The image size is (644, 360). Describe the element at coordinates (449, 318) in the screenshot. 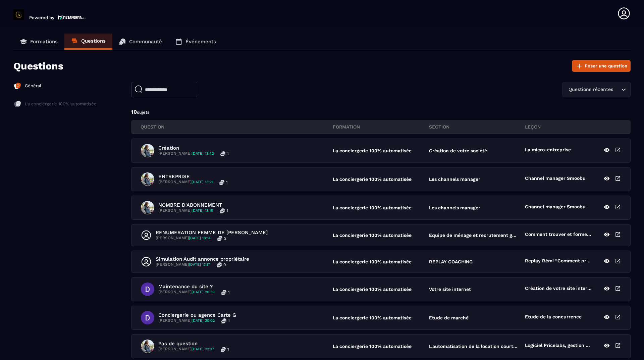

I see `p: Etude de marché` at that location.